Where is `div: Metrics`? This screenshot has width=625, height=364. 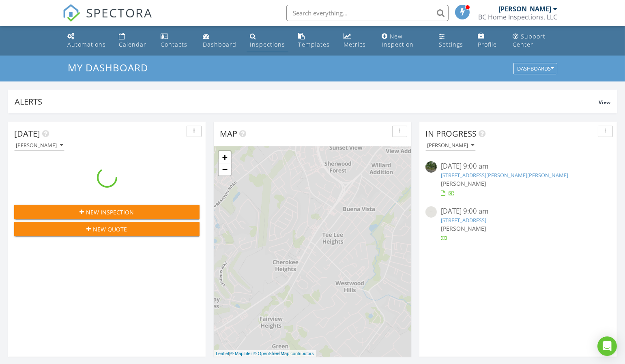 div: Metrics is located at coordinates (354, 44).